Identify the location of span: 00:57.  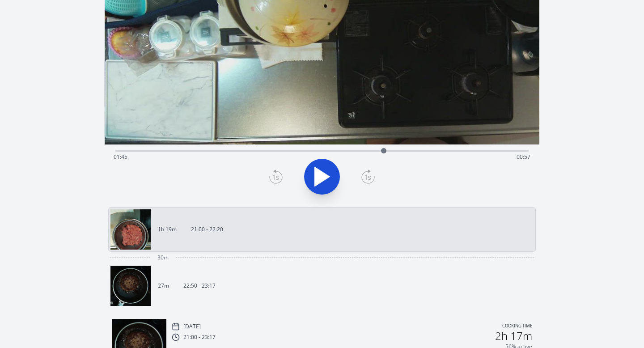
(523, 157).